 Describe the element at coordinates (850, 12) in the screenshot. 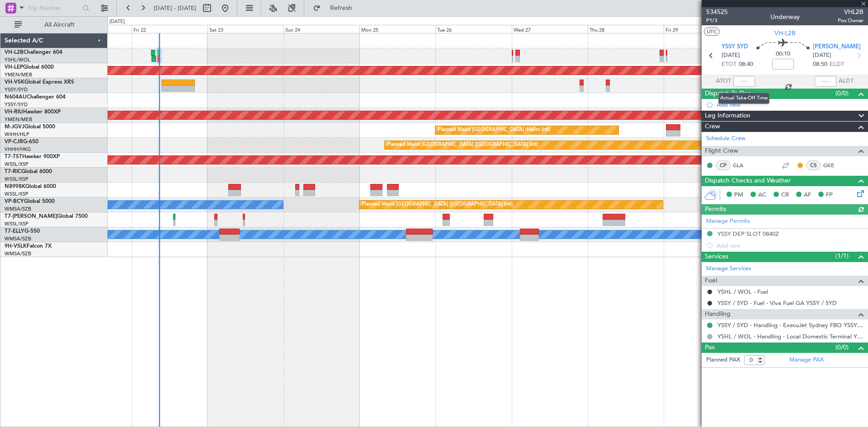

I see `span: VHL2B` at that location.